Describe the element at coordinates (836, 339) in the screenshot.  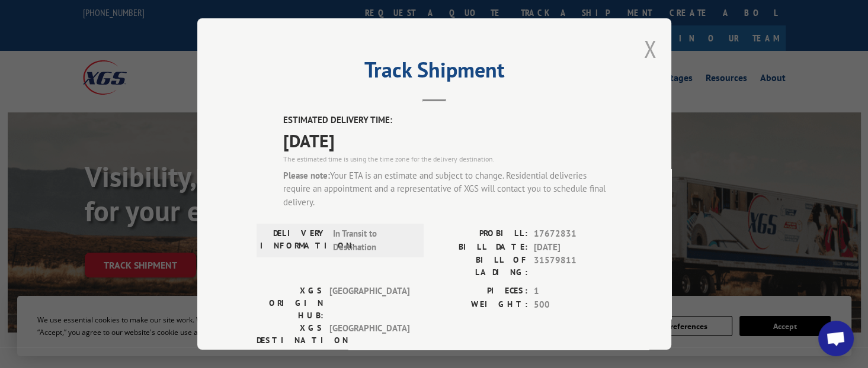
I see `div: Open chat` at that location.